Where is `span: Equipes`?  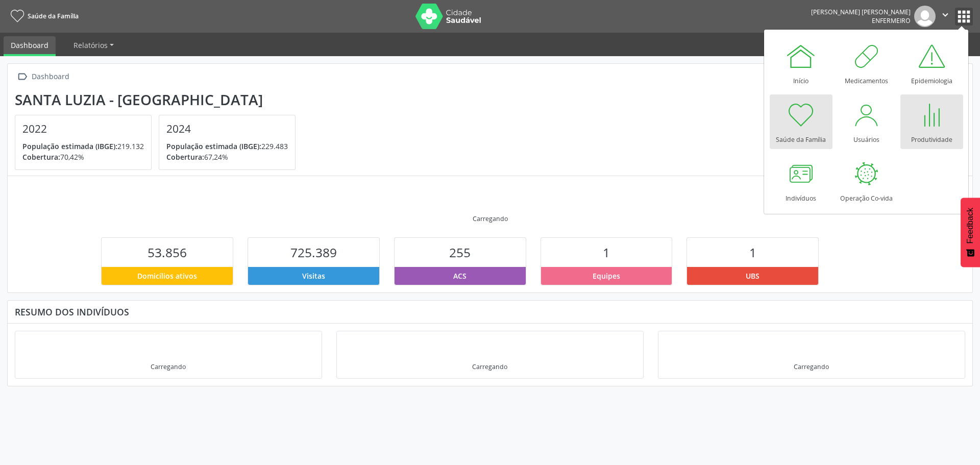
span: Equipes is located at coordinates (606, 276).